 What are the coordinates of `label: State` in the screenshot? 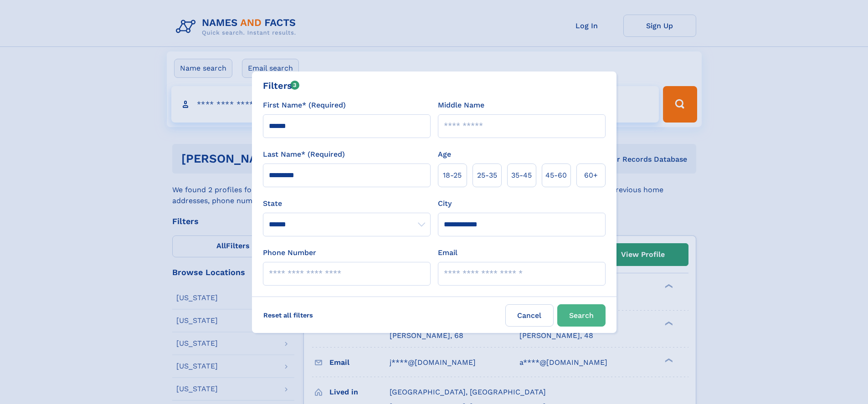 It's located at (347, 204).